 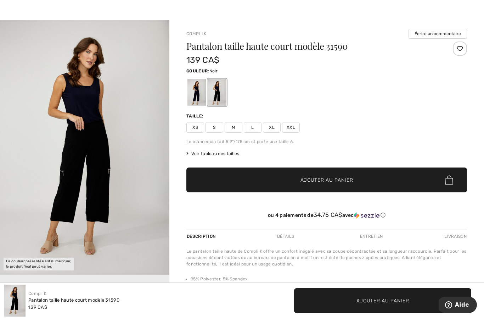 I want to click on span: XS, so click(x=195, y=127).